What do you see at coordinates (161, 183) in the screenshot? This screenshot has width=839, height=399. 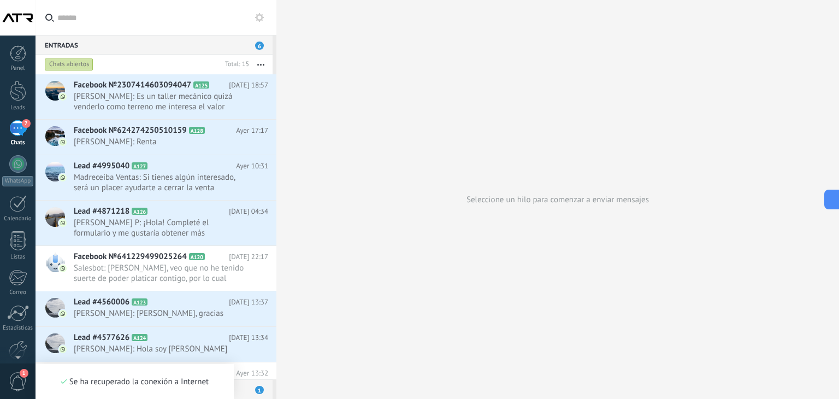 I see `span: Madreceiba Ventas: Si tienes algún interesado, será un placer ayudarte a cerrar la venta` at bounding box center [161, 183].